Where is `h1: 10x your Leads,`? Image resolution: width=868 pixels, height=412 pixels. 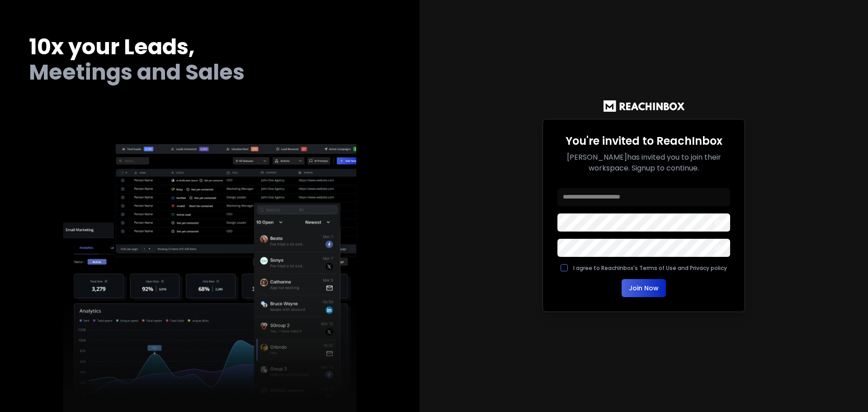 h1: 10x your Leads, is located at coordinates (210, 47).